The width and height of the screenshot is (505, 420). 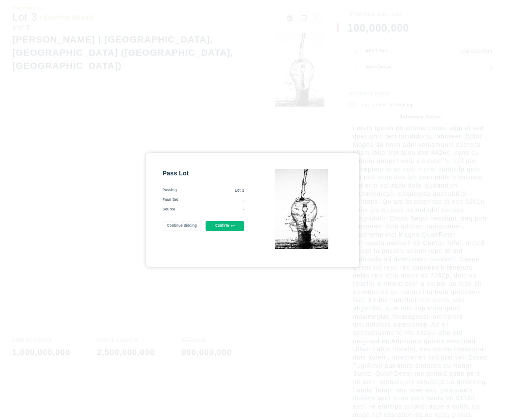 What do you see at coordinates (168, 210) in the screenshot?
I see `div: Source` at bounding box center [168, 210].